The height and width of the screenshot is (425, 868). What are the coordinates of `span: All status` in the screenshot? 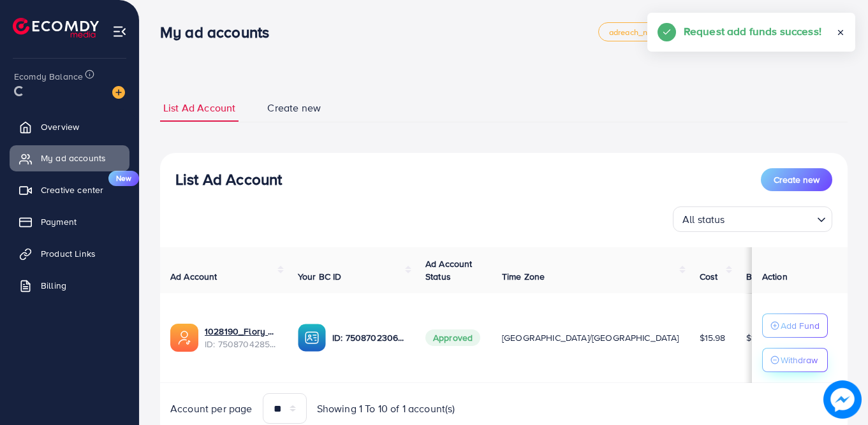 It's located at (704, 219).